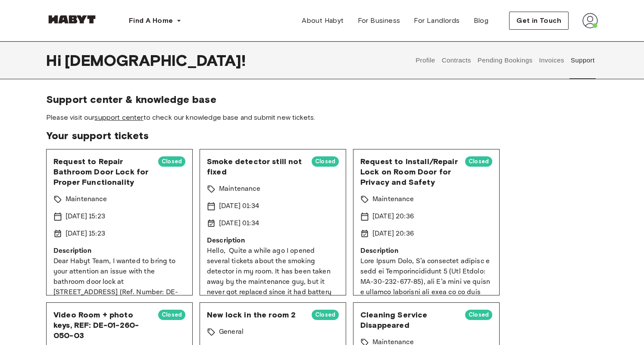 This screenshot has height=345, width=644. I want to click on span: Smoke detector still not fixed, so click(256, 167).